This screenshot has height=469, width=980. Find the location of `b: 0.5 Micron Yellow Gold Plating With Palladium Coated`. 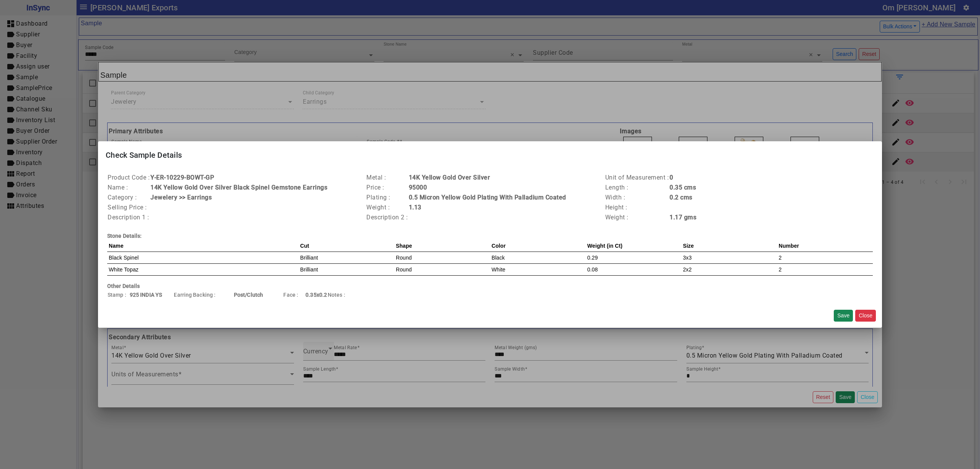

b: 0.5 Micron Yellow Gold Plating With Palladium Coated is located at coordinates (487, 197).